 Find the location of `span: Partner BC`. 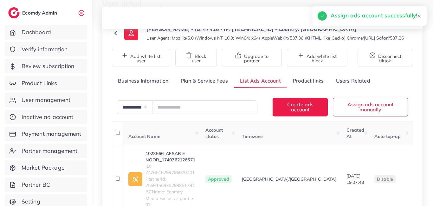

span: Partner BC is located at coordinates (36, 185).